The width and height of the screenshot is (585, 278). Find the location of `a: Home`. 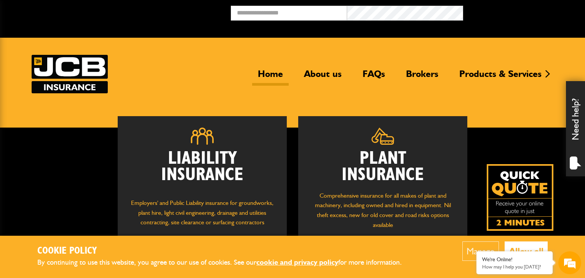

a: Home is located at coordinates (270, 77).